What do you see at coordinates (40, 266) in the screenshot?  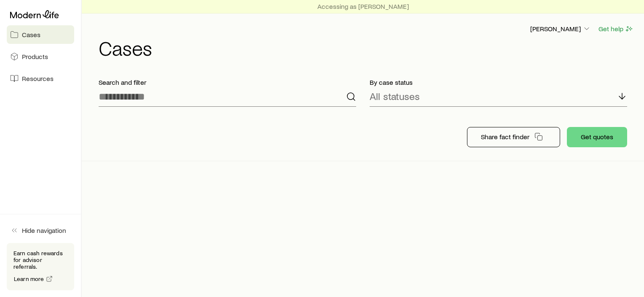 I see `div: Earn cash rewards for advisor referrals.Learn more` at bounding box center [40, 266].